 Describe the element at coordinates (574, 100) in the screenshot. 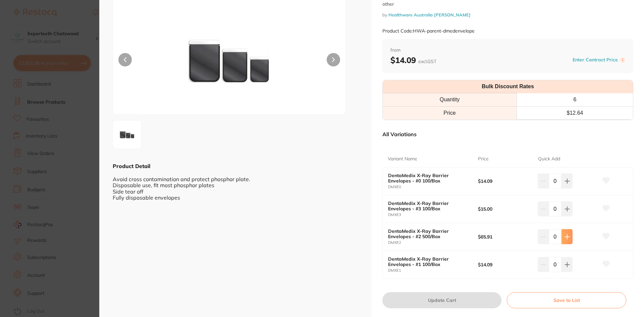

I see `th: 6` at that location.